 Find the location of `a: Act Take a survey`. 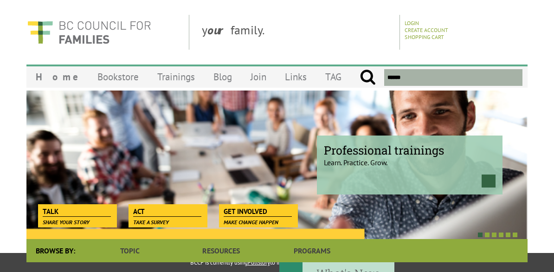

a: Act Take a survey is located at coordinates (167, 211).